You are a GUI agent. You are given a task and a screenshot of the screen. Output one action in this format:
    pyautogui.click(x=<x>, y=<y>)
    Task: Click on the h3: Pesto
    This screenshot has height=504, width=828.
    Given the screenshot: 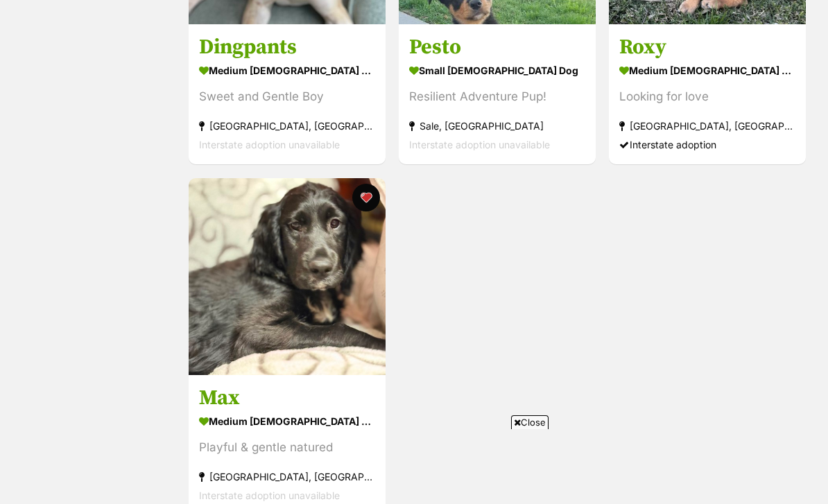 What is the action you would take?
    pyautogui.click(x=497, y=48)
    